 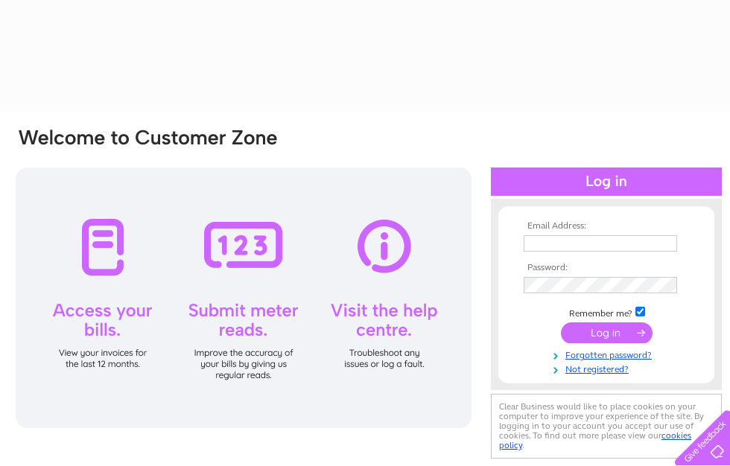 What do you see at coordinates (606, 426) in the screenshot?
I see `div: Clear Business would like to place cookies on your computer to improve your experience of the sit...` at bounding box center [606, 426].